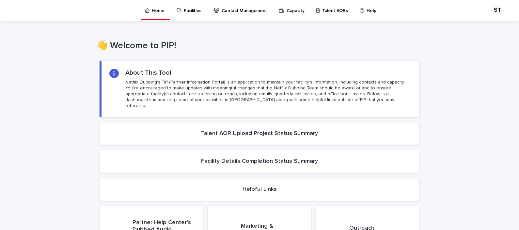  I want to click on h2: Helpful Links, so click(259, 190).